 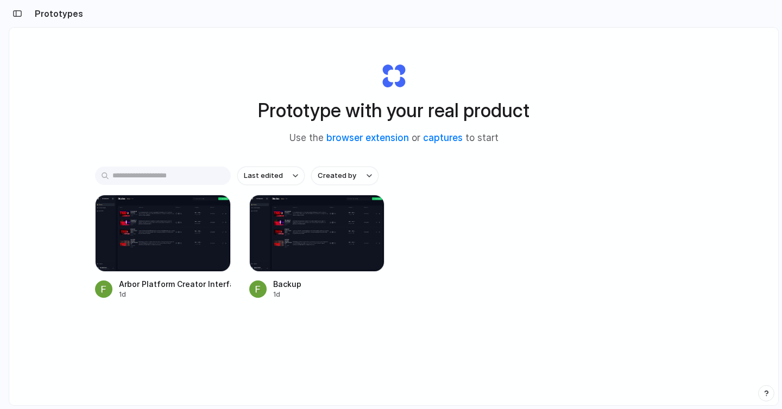 I want to click on h1: Prototype with your real product, so click(x=394, y=110).